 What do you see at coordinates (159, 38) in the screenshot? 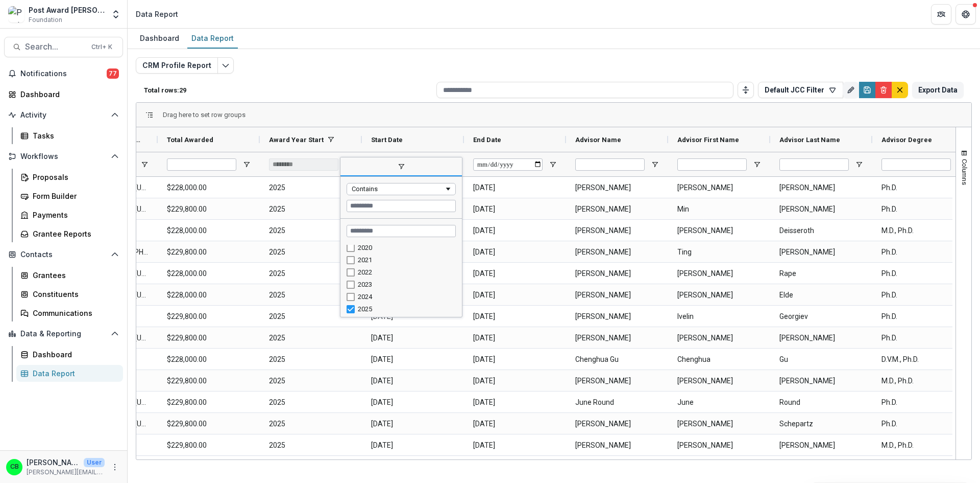
I see `a: Dashboard` at bounding box center [159, 38].